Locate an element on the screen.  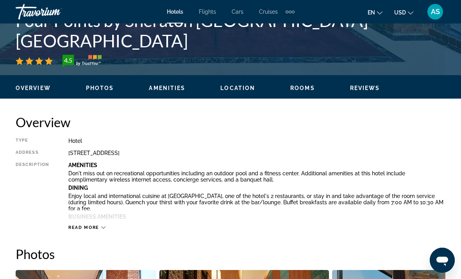
b: Dining is located at coordinates (78, 188).